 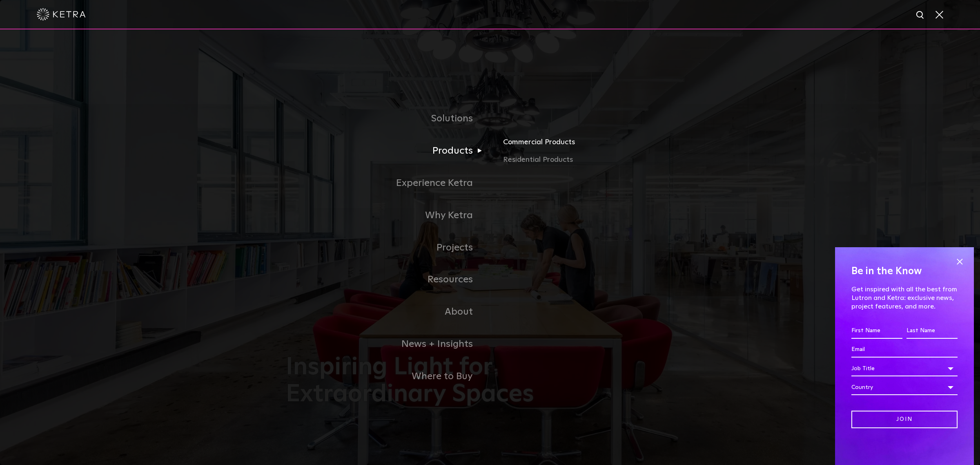 What do you see at coordinates (388, 312) in the screenshot?
I see `a: About` at bounding box center [388, 312].